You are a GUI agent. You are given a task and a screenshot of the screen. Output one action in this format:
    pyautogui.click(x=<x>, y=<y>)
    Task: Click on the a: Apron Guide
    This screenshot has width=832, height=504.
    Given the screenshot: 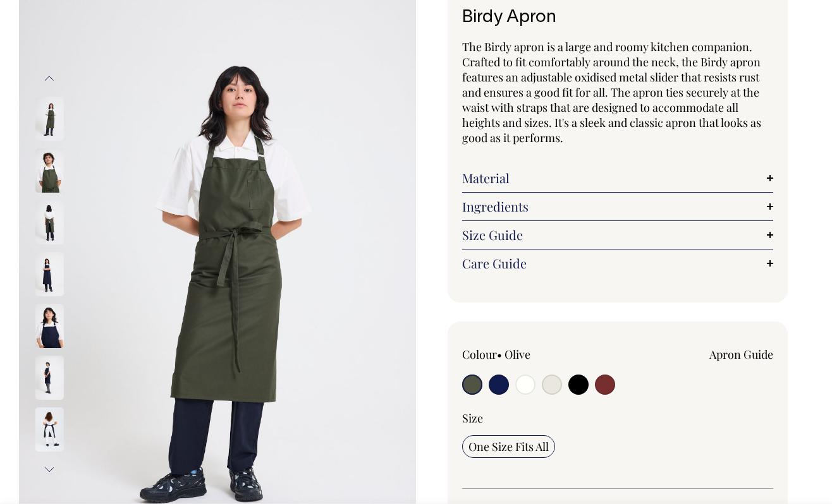 What is the action you would take?
    pyautogui.click(x=741, y=354)
    